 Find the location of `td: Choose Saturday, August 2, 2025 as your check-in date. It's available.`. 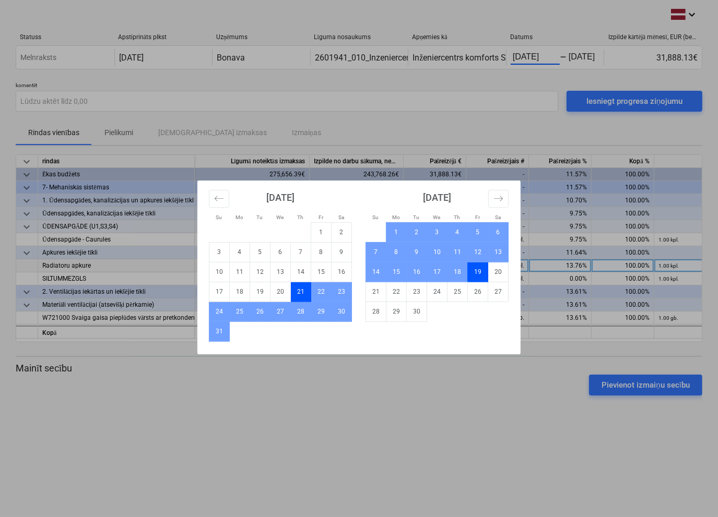

td: Choose Saturday, August 2, 2025 as your check-in date. It's available. is located at coordinates (341, 232).